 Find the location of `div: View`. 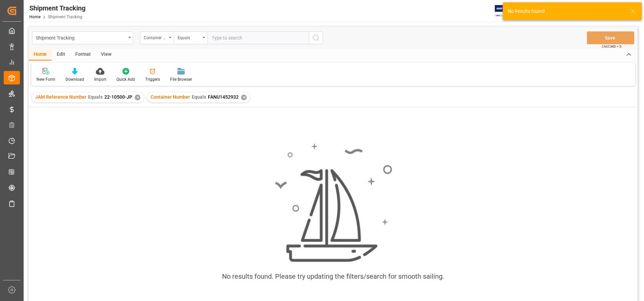

div: View is located at coordinates (106, 55).